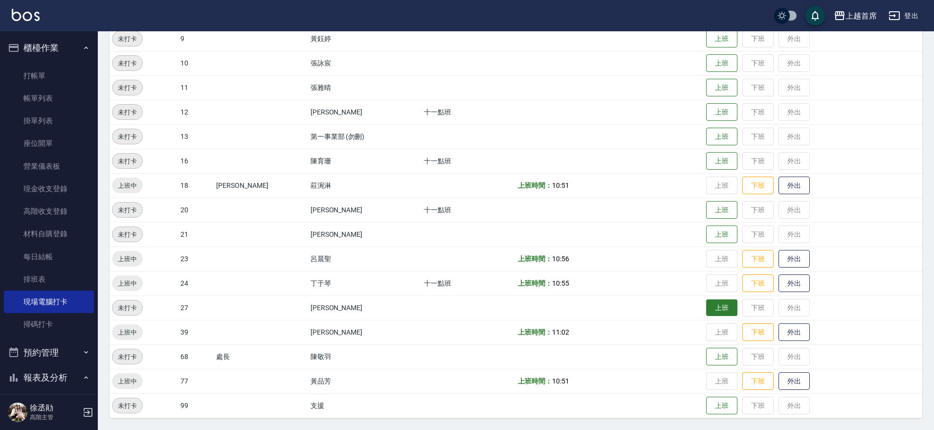 This screenshot has width=934, height=430. I want to click on td: 10, so click(196, 63).